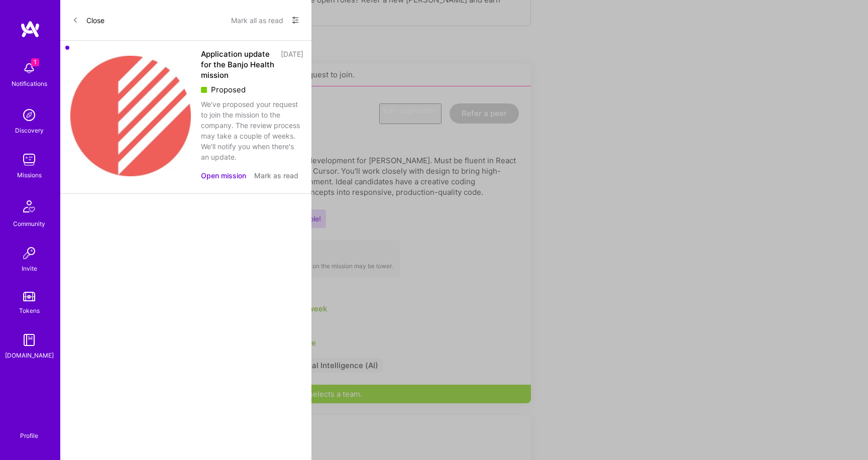  What do you see at coordinates (29, 130) in the screenshot?
I see `div: Discovery` at bounding box center [29, 130].